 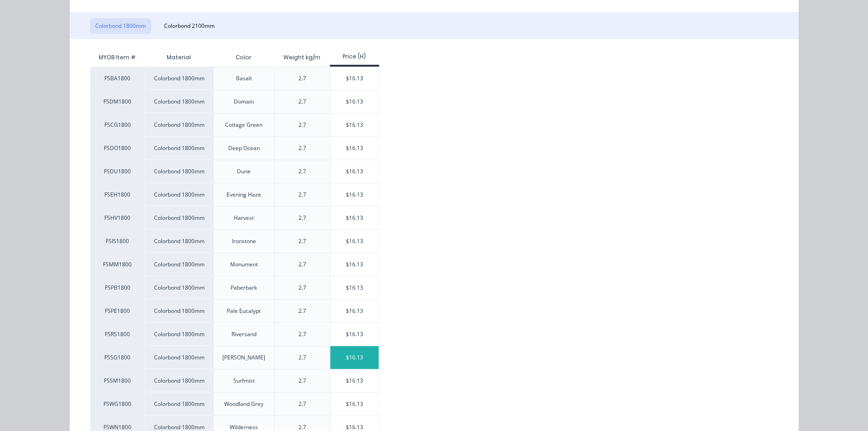 I want to click on div: FSMM1800, so click(x=118, y=264).